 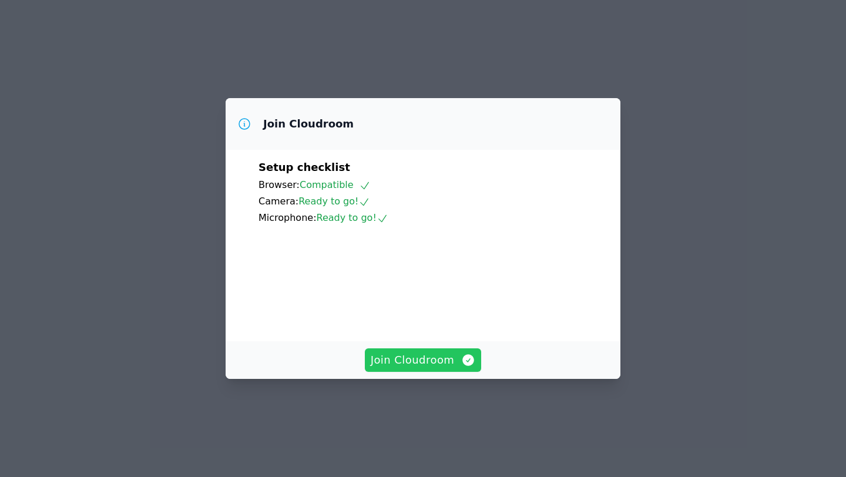 What do you see at coordinates (309, 124) in the screenshot?
I see `h3: Join Cloudroom` at bounding box center [309, 124].